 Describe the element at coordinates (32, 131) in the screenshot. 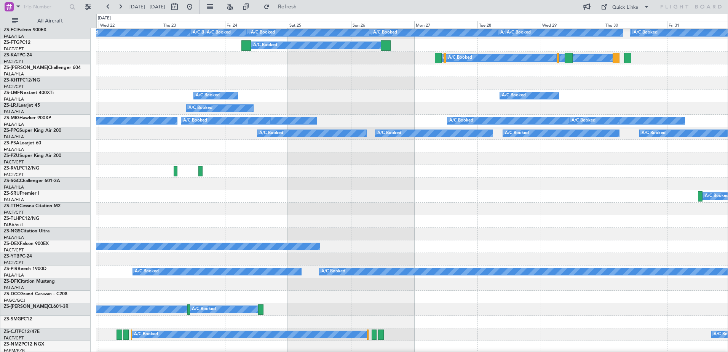

I see `a: ZS-PPGSuper King Air 200` at that location.